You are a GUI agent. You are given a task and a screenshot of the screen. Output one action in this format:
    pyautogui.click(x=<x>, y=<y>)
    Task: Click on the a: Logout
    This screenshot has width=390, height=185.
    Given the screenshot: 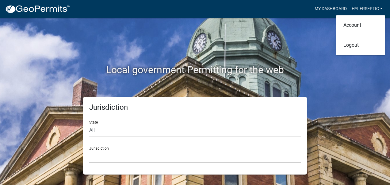 What is the action you would take?
    pyautogui.click(x=361, y=45)
    